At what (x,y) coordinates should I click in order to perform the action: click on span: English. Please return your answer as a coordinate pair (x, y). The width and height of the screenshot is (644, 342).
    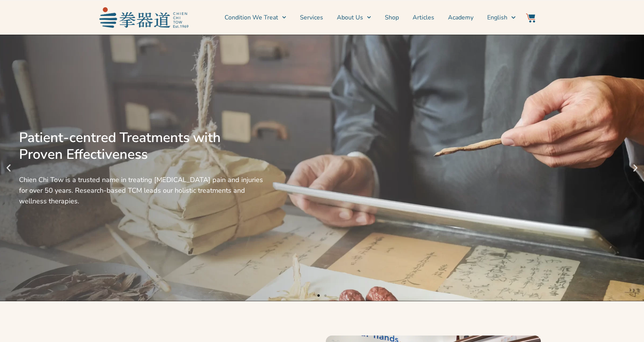
    Looking at the image, I should click on (497, 18).